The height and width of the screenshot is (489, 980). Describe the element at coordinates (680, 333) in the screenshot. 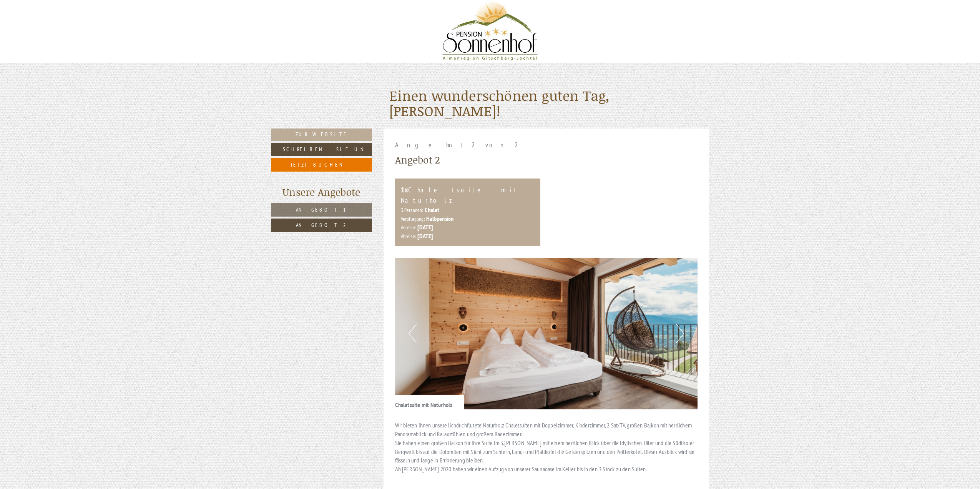

I see `button: Next` at that location.